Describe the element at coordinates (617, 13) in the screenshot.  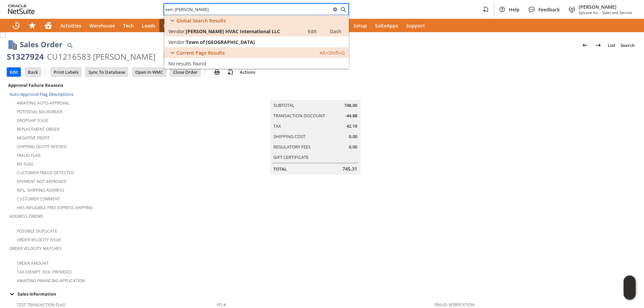
I see `span: Sales and Service` at that location.